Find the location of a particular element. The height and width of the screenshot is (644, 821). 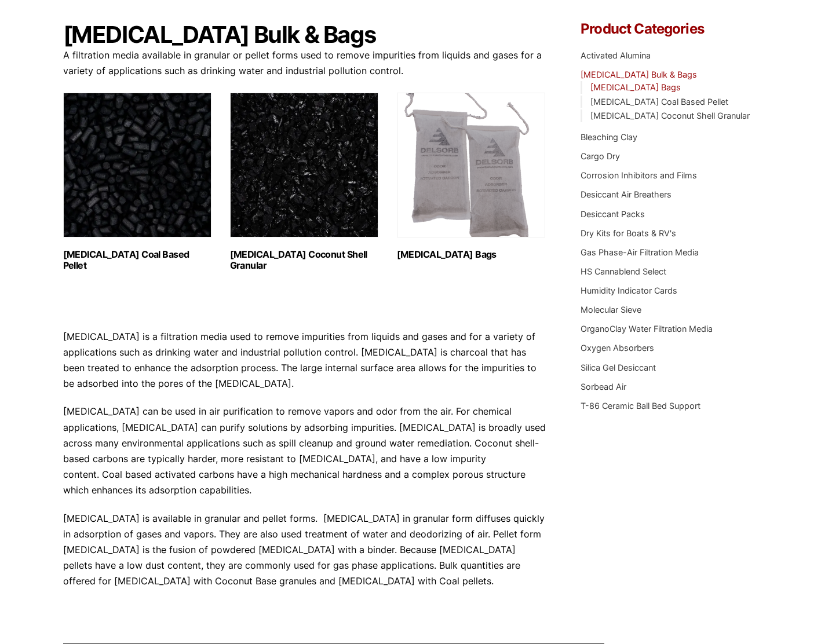

a: Humidity Indicator Cards is located at coordinates (628, 290).